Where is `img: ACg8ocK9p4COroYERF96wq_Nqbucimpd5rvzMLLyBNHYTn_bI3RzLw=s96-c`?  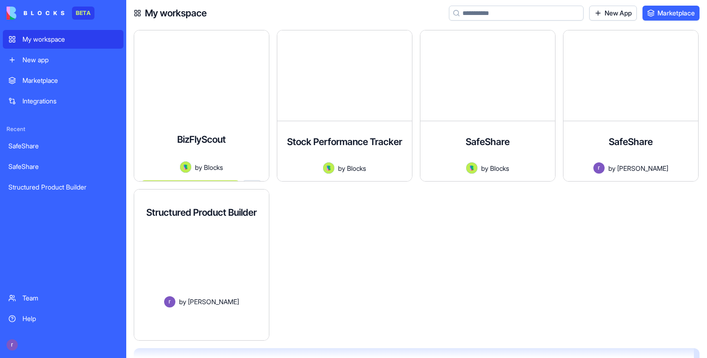 img: ACg8ocK9p4COroYERF96wq_Nqbucimpd5rvzMLLyBNHYTn_bI3RzLw=s96-c is located at coordinates (12, 345).